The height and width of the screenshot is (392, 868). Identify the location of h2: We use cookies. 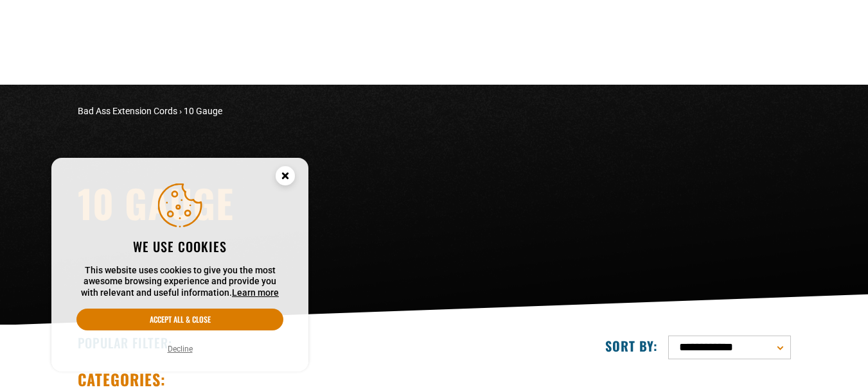
(180, 246).